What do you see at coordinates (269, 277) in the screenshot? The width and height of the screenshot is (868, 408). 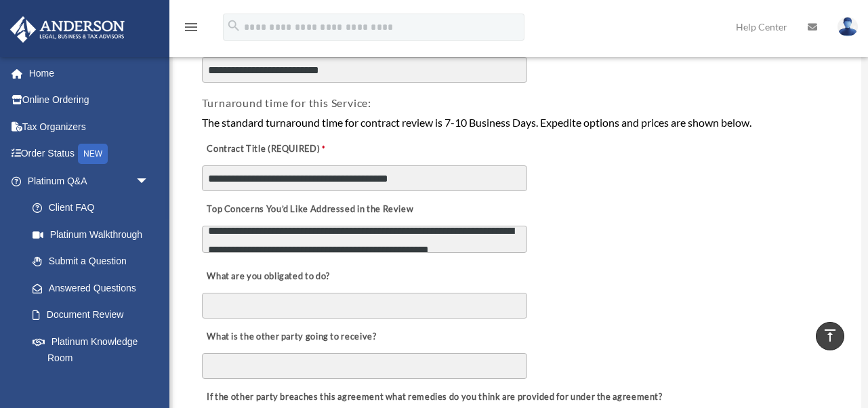 I see `label: What are you obligated to do?` at bounding box center [269, 277].